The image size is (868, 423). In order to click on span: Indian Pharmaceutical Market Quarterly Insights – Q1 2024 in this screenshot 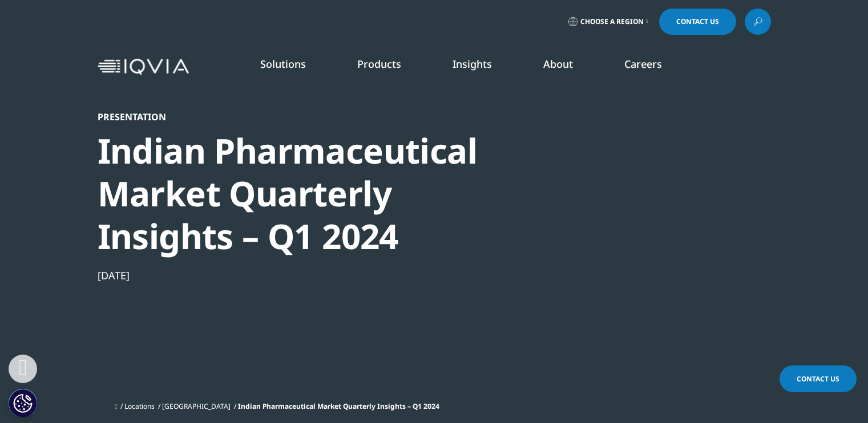, I will do `click(338, 406)`.